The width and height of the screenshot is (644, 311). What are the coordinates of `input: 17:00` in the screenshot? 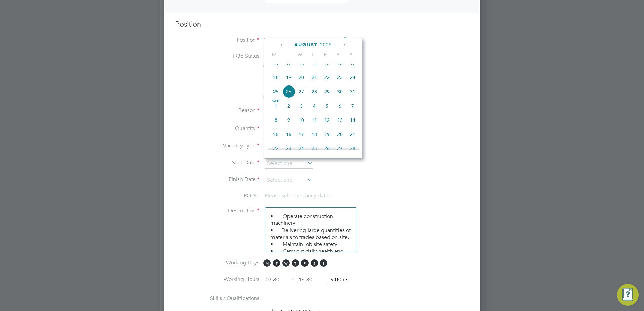 It's located at (309, 280).